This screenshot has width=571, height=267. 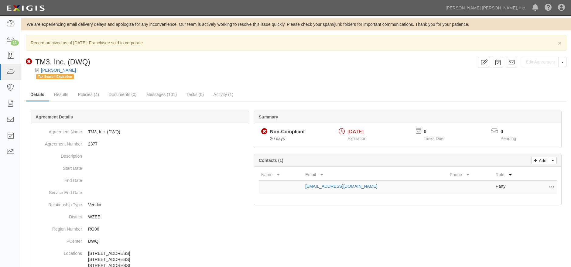 What do you see at coordinates (287, 132) in the screenshot?
I see `div: Non-Compliant` at bounding box center [287, 132].